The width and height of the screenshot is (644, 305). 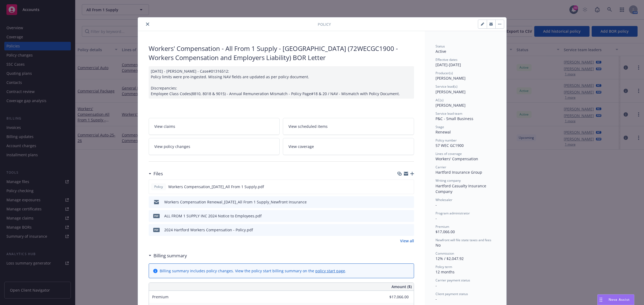 What do you see at coordinates (445, 253) in the screenshot?
I see `span: Commission` at bounding box center [445, 253].